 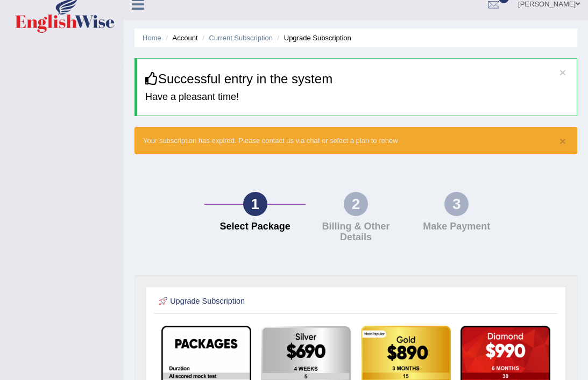 I want to click on a: Home, so click(x=152, y=38).